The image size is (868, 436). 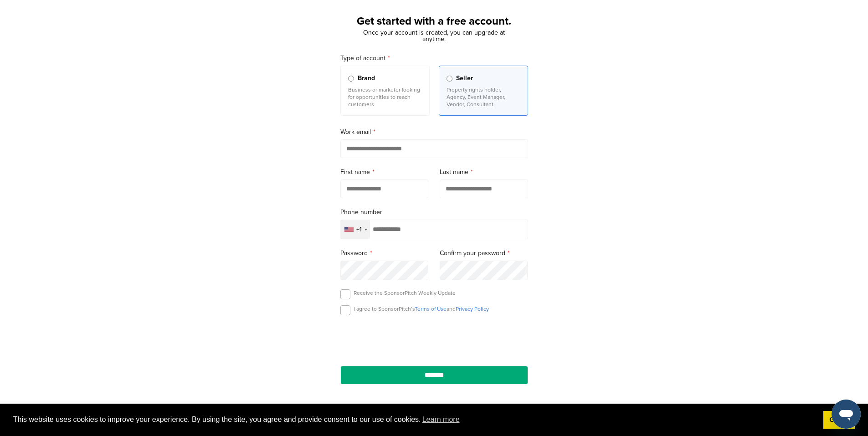 I want to click on h1: Get started with a free account., so click(x=434, y=21).